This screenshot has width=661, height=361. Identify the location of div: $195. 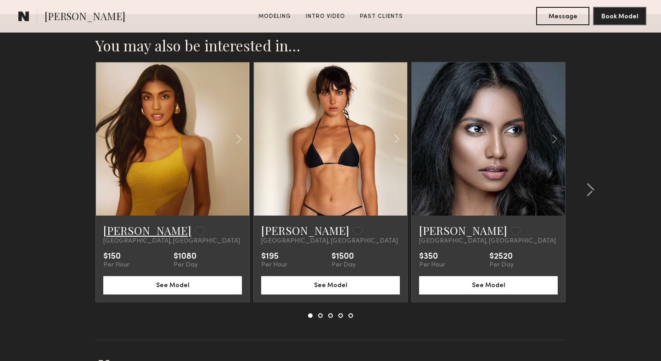
(274, 257).